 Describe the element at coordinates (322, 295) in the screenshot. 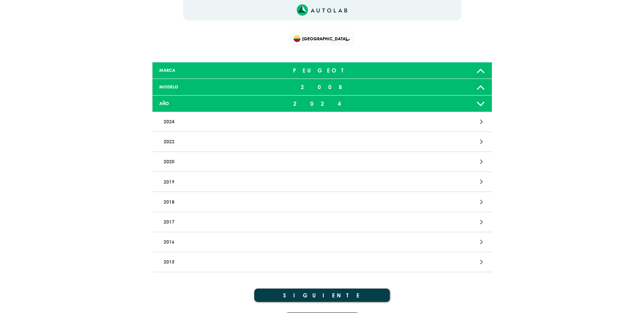

I see `button: SIGUIENTE` at that location.